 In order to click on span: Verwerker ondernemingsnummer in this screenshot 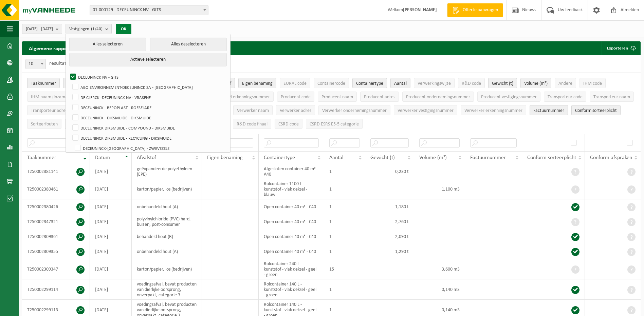, I will do `click(354, 110)`.